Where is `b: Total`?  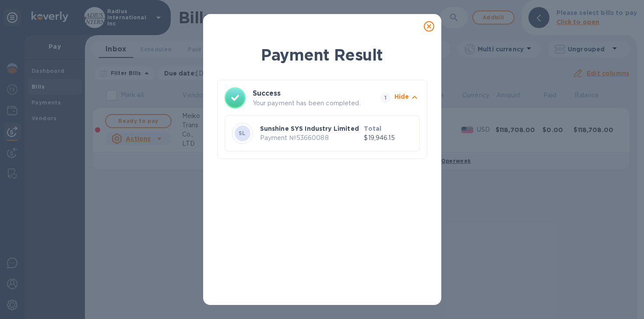 b: Total is located at coordinates (372, 129).